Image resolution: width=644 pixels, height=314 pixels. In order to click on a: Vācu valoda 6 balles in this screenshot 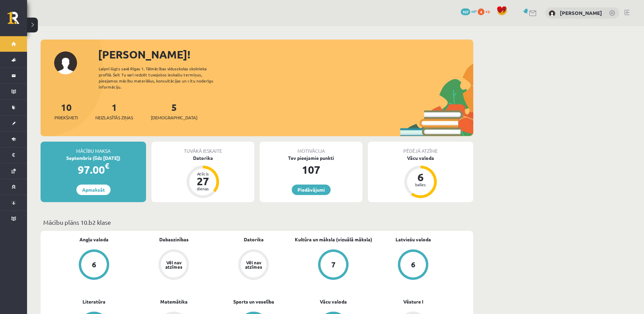, I will do `click(421, 177)`.